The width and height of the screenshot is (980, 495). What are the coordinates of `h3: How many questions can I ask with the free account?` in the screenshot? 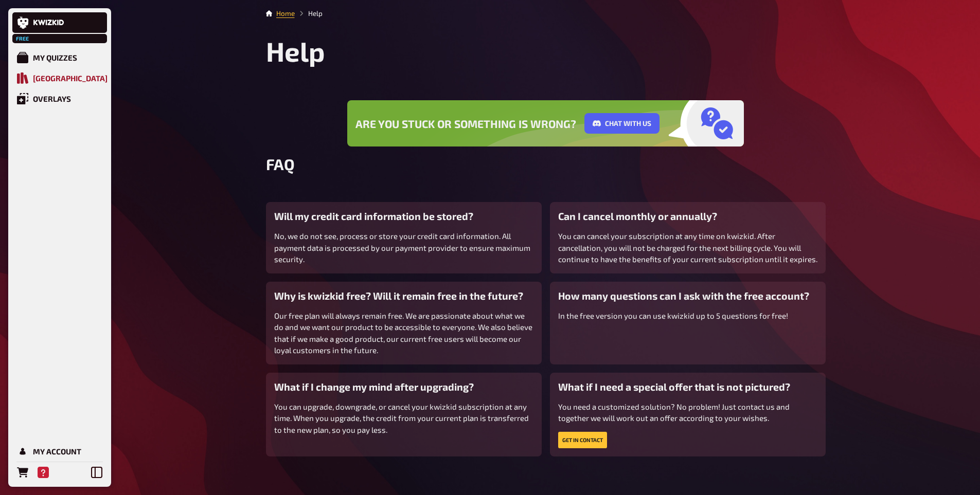 It's located at (688, 296).